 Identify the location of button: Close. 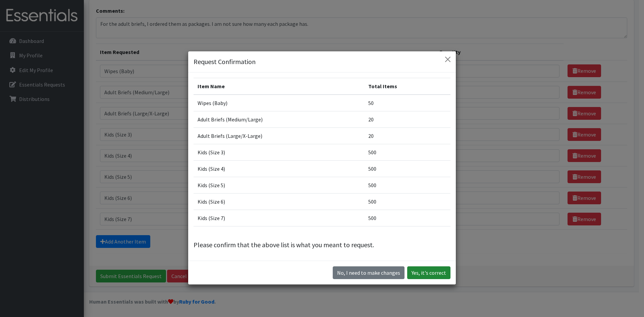
(447, 59).